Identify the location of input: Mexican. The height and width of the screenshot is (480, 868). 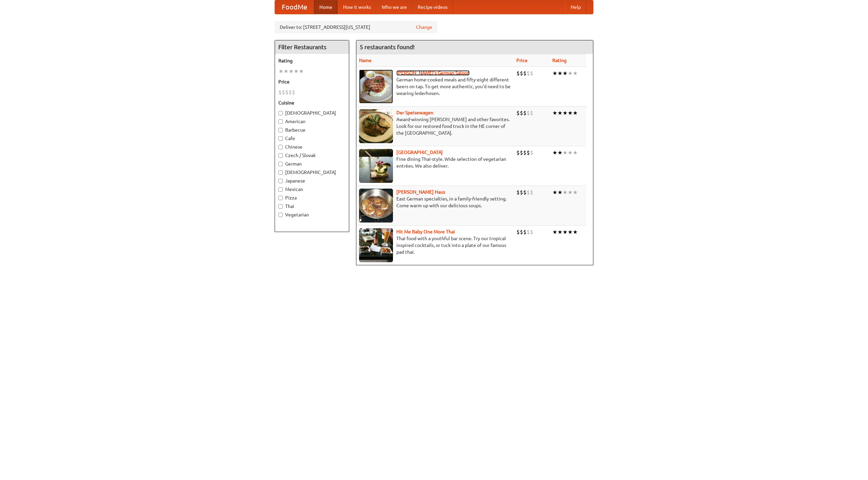
(280, 189).